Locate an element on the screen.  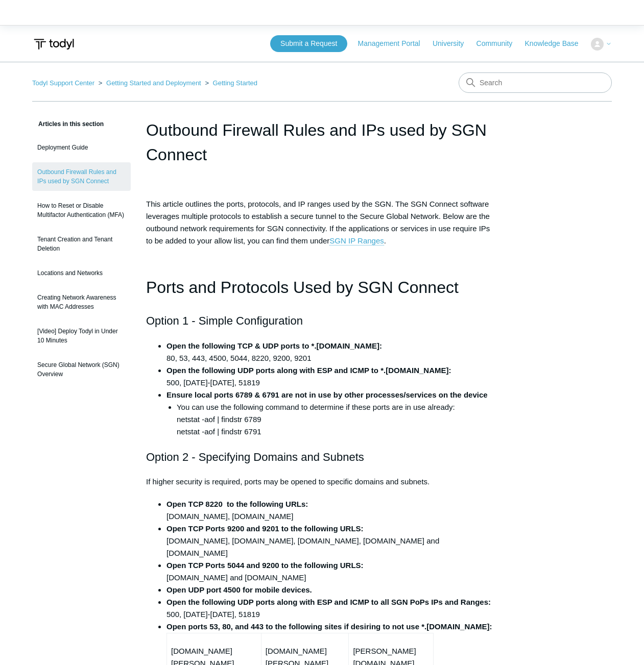
li: 80, 53, 443, 4500, 5044, 8220, 9200, 9201 is located at coordinates (332, 353).